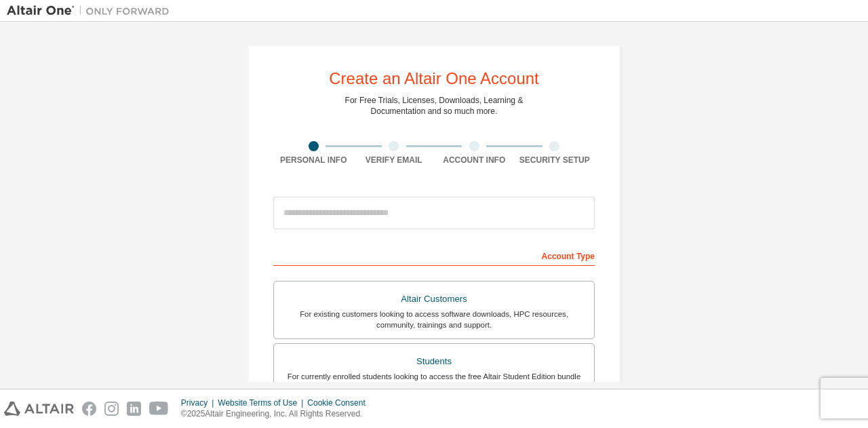 The height and width of the screenshot is (428, 868). What do you see at coordinates (313, 160) in the screenshot?
I see `div: Personal Info` at bounding box center [313, 160].